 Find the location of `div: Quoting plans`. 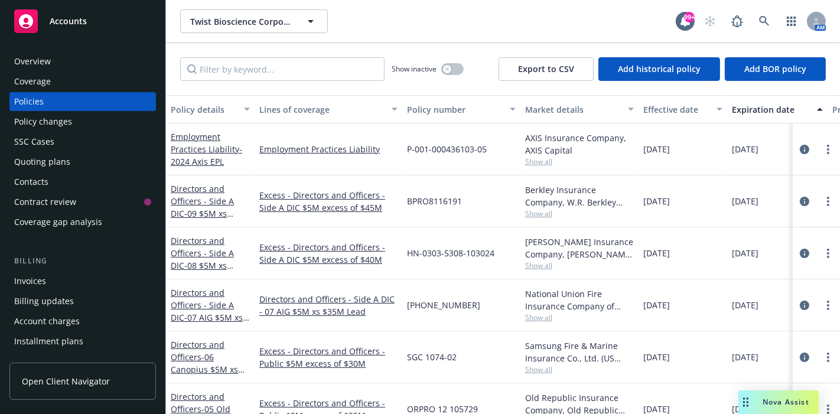

div: Quoting plans is located at coordinates (42, 162).